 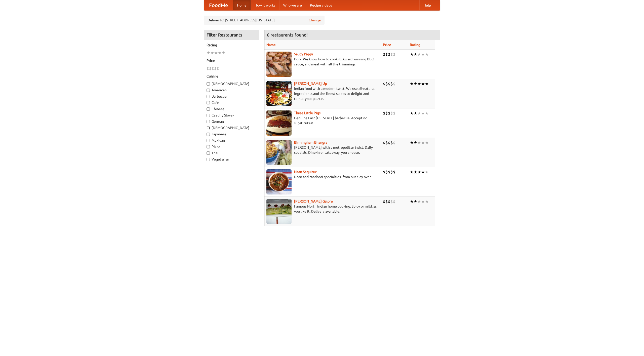 What do you see at coordinates (305, 172) in the screenshot?
I see `a: Naan Sequitur` at bounding box center [305, 172].